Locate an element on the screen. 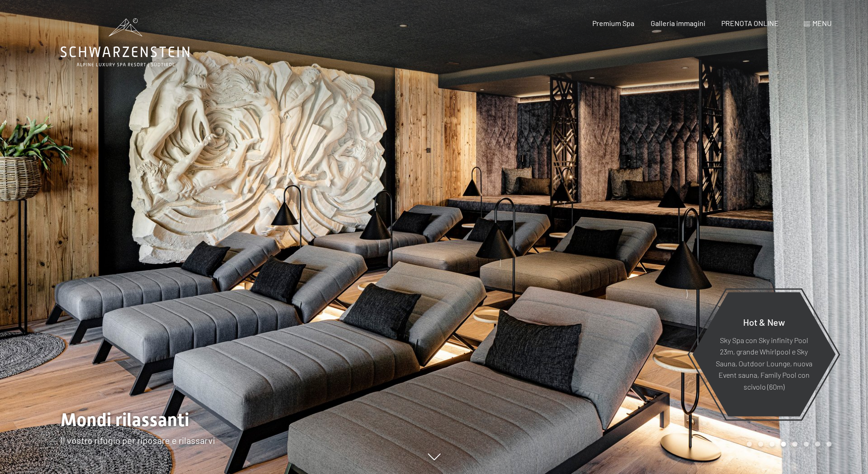 The height and width of the screenshot is (474, 868). span: Hot & New is located at coordinates (764, 321).